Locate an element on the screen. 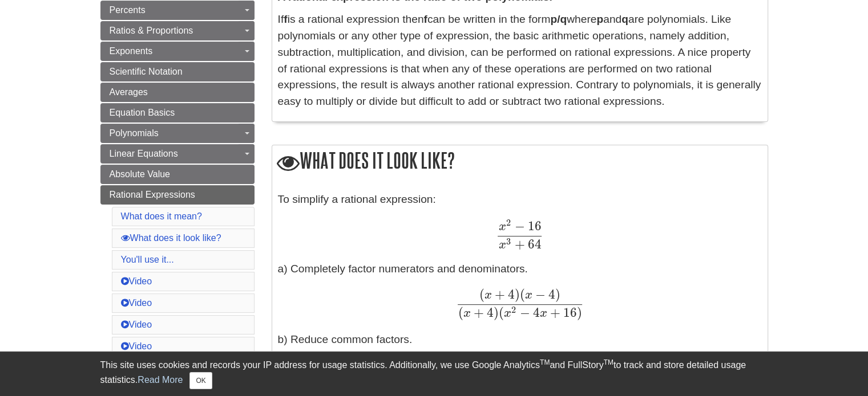 The image size is (868, 396). a: Rational Expressions is located at coordinates (177, 195).